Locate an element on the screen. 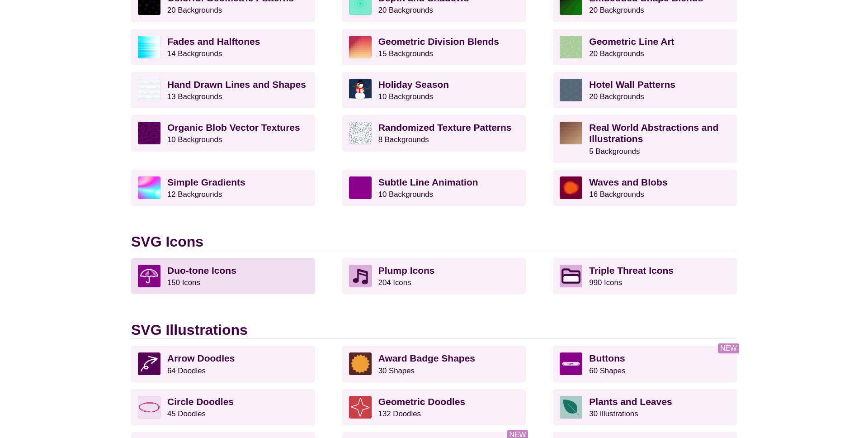 Image resolution: width=868 pixels, height=438 pixels. small: 45 Doodles is located at coordinates (186, 414).